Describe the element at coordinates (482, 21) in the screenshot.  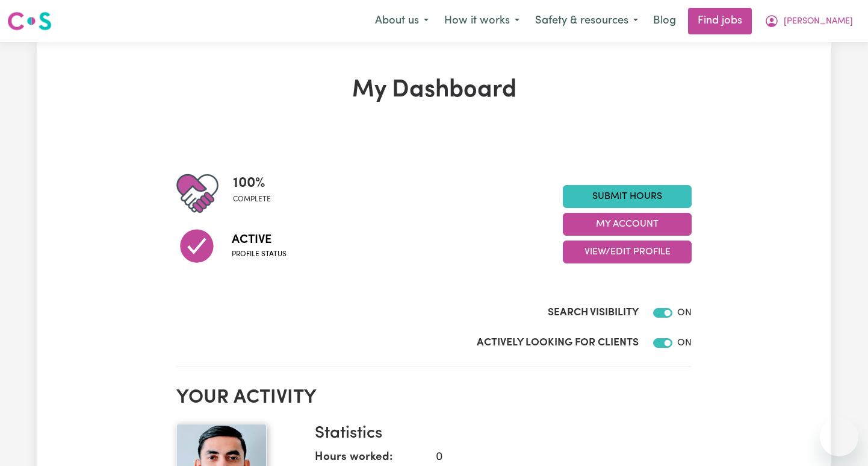
I see `button: How it works` at that location.